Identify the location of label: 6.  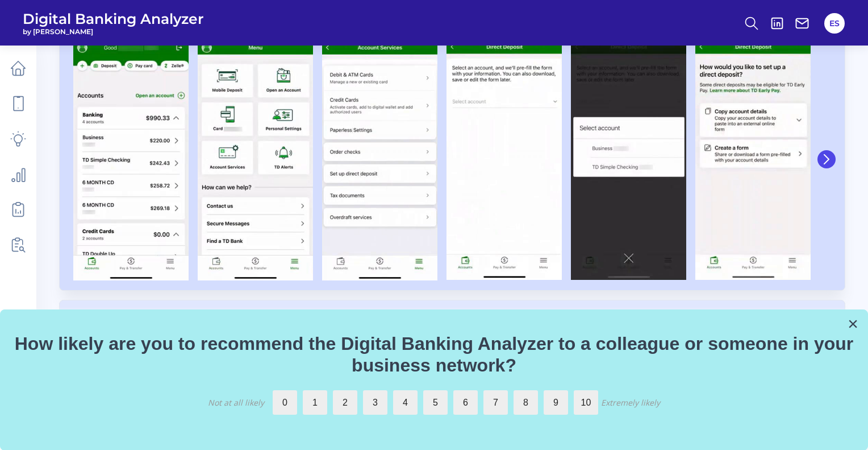
(465, 402).